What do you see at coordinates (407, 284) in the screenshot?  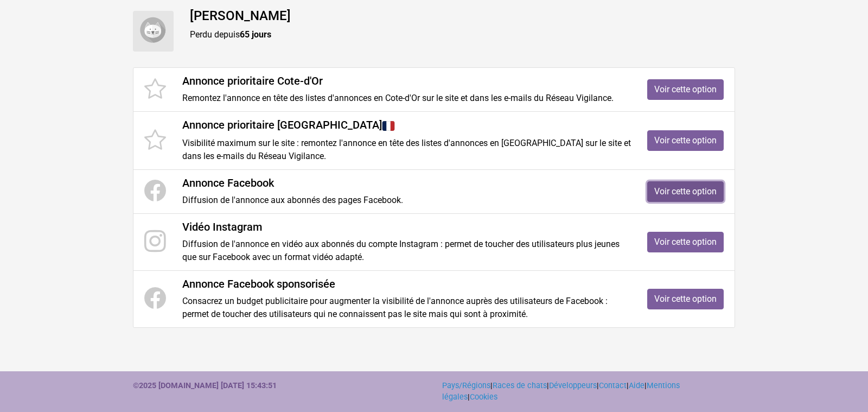 I see `h4: Annonce Facebook sponsorisée` at bounding box center [407, 284].